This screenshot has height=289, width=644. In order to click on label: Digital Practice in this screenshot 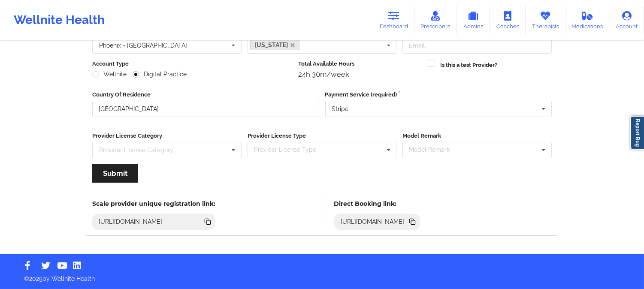, I will do `click(160, 74)`.